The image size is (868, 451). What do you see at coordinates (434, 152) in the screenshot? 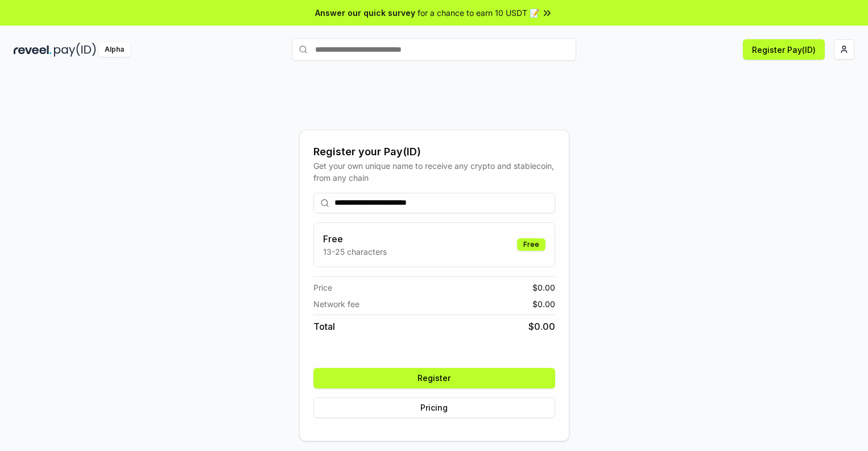
I see `div: Register your Pay(ID)` at bounding box center [434, 152].